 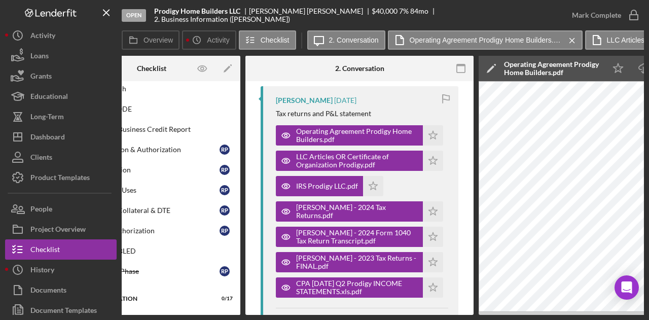 I want to click on a: Clients, so click(x=61, y=157).